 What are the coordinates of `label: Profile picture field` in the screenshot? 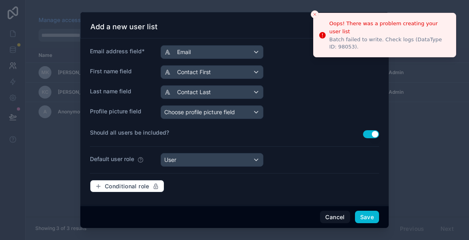 It's located at (122, 112).